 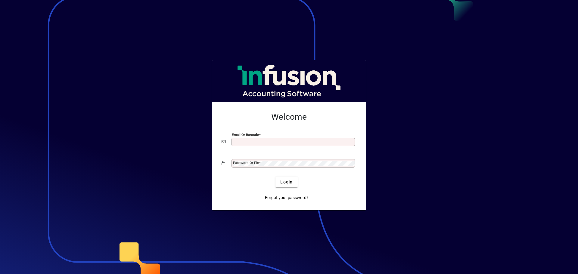 What do you see at coordinates (286, 198) in the screenshot?
I see `a: Forgot your password?` at bounding box center [286, 198].